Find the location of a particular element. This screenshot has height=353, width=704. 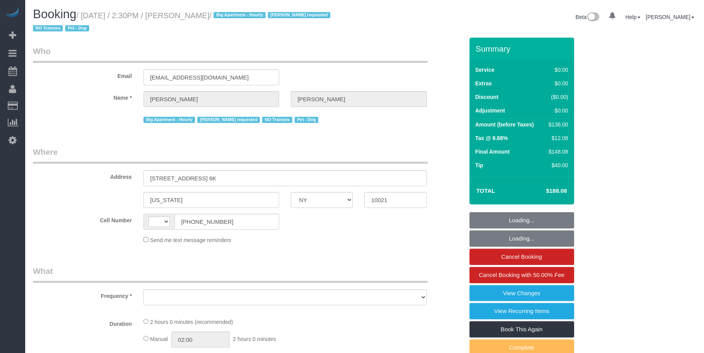

a: Cancel Booking with 50.00% Fee is located at coordinates (522, 275).